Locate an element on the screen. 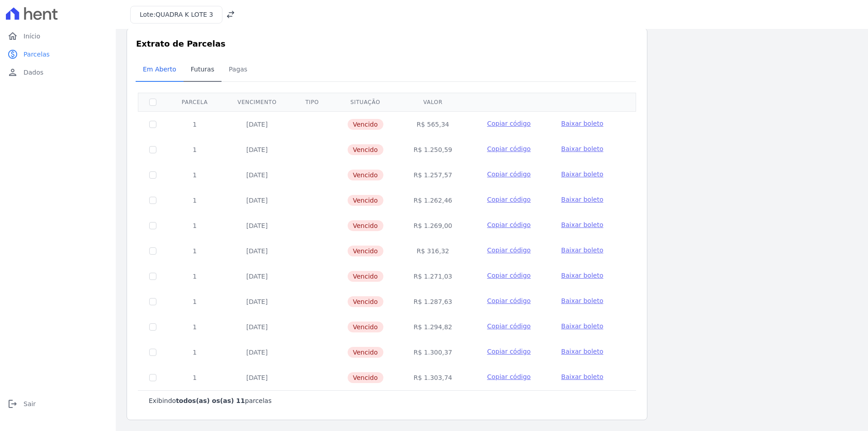  td: R$ 1.287,63 is located at coordinates (433, 302).